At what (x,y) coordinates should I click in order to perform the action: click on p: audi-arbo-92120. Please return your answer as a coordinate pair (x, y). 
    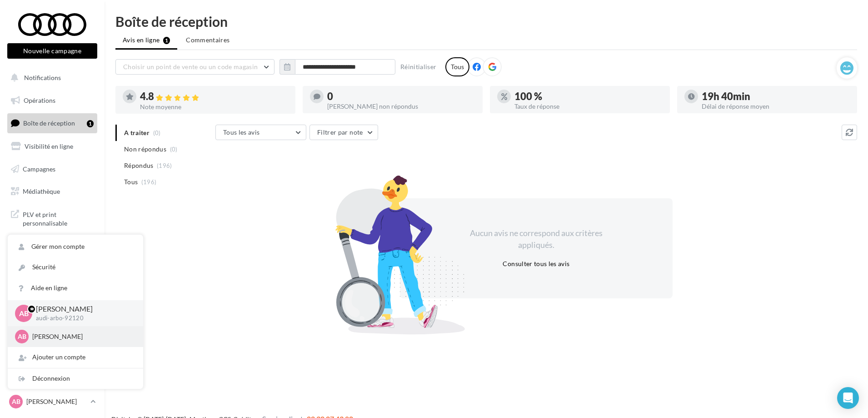
    Looking at the image, I should click on (82, 318).